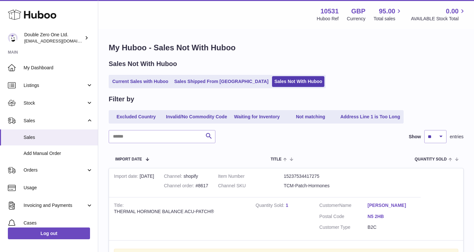  Describe the element at coordinates (343, 228) in the screenshot. I see `dt: Customer Type` at that location.